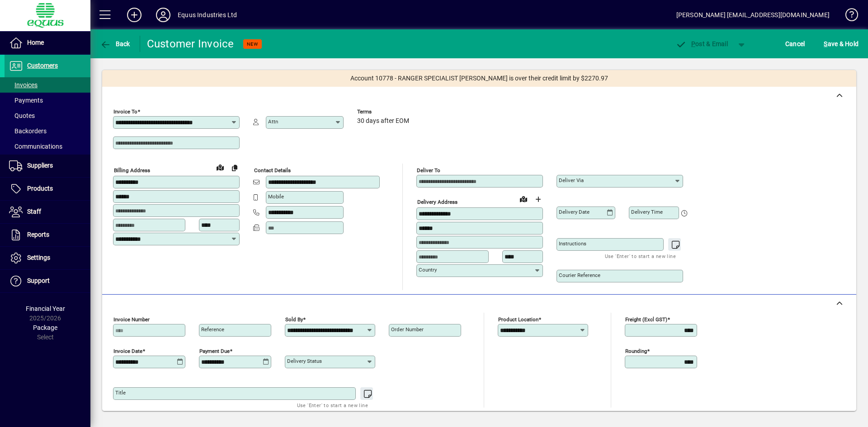 This screenshot has height=427, width=868. What do you see at coordinates (45, 327) in the screenshot?
I see `span: Package` at bounding box center [45, 327].